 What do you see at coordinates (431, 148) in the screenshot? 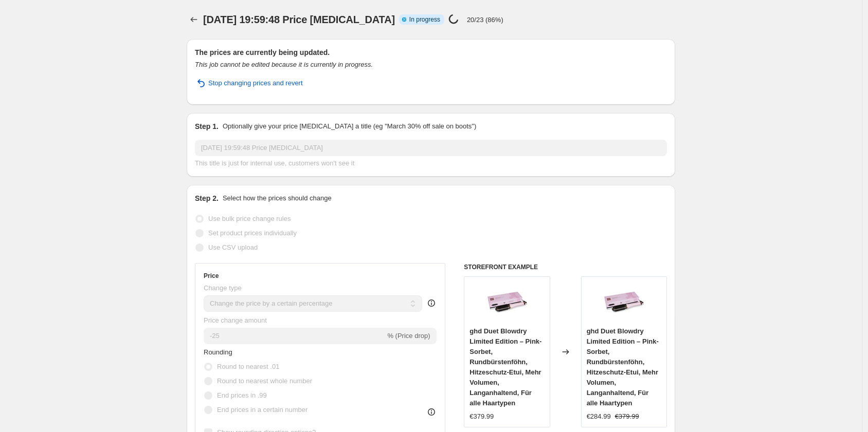
I see `input: 30% off holiday sale` at bounding box center [431, 148].